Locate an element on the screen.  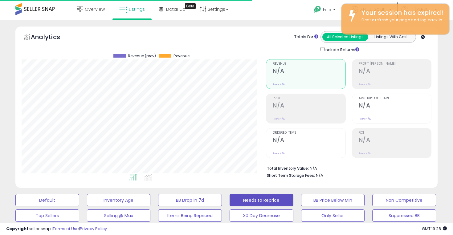
button: Selling @ Max is located at coordinates (119, 216).